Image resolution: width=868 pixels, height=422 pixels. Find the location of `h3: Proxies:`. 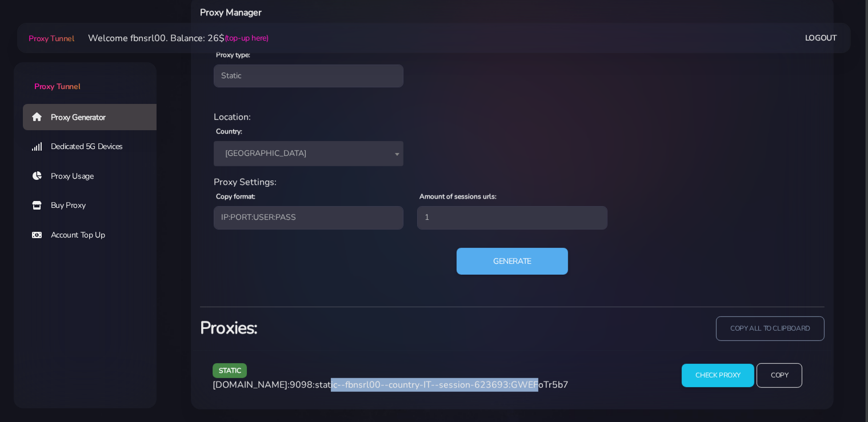

h3: Proxies: is located at coordinates (353, 328).